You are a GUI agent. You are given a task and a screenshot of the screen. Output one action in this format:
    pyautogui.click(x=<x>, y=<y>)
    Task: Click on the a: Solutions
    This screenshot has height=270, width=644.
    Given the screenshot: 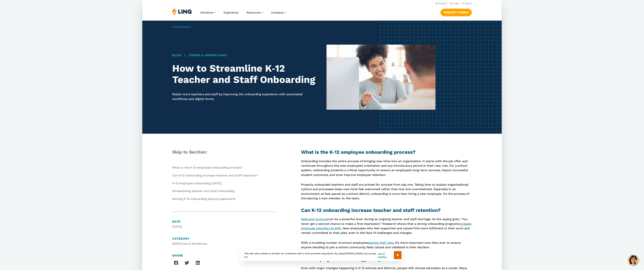 What is the action you would take?
    pyautogui.click(x=208, y=13)
    